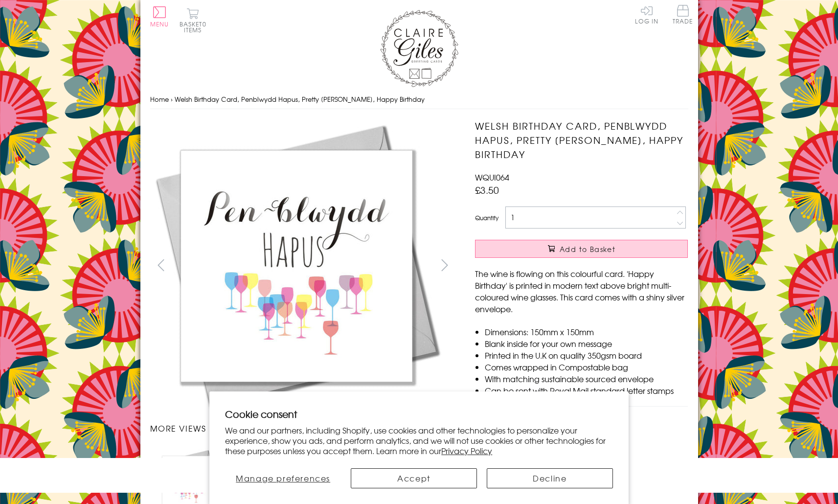  I want to click on li: With matching sustainable sourced envelope, so click(586, 378).